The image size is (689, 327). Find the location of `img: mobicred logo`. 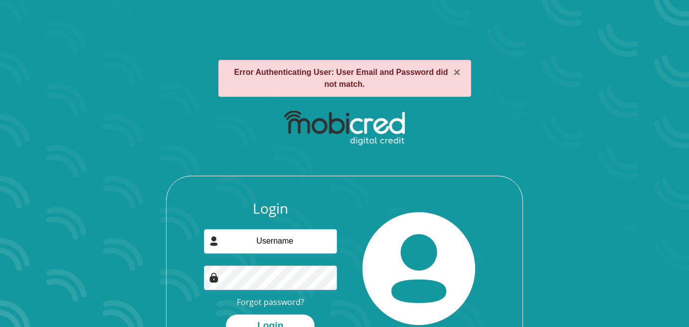

img: mobicred logo is located at coordinates (344, 128).